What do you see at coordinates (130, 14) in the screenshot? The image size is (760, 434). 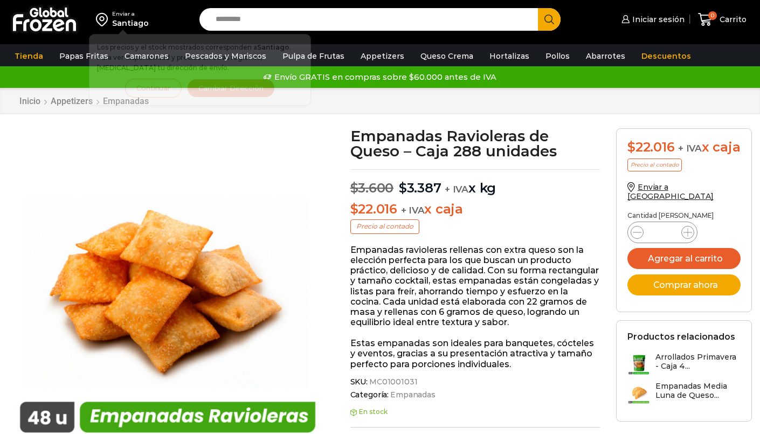 I see `div: Enviar a` at bounding box center [130, 14].